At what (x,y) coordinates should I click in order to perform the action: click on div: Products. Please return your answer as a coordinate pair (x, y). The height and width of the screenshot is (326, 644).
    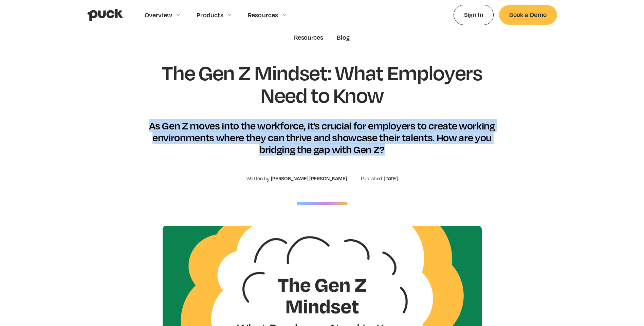
    Looking at the image, I should click on (210, 15).